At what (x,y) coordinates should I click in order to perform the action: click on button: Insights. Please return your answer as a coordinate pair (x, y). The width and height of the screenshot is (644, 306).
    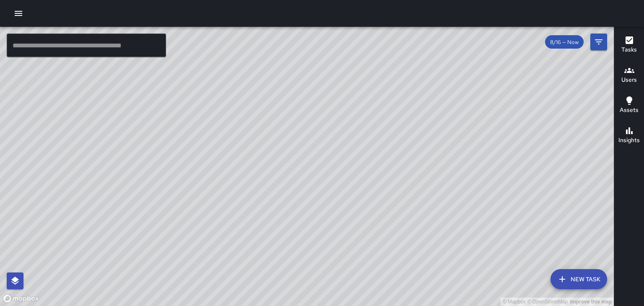
    Looking at the image, I should click on (629, 136).